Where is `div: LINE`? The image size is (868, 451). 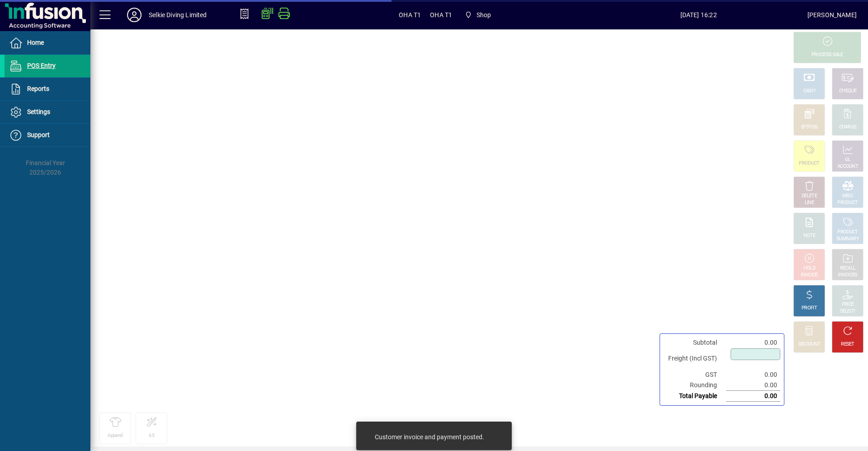 div: LINE is located at coordinates (809, 203).